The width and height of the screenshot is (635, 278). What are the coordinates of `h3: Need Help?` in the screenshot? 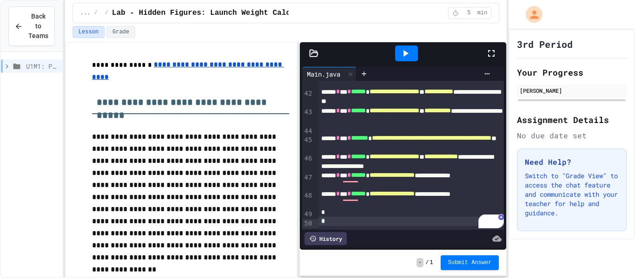 It's located at (572, 162).